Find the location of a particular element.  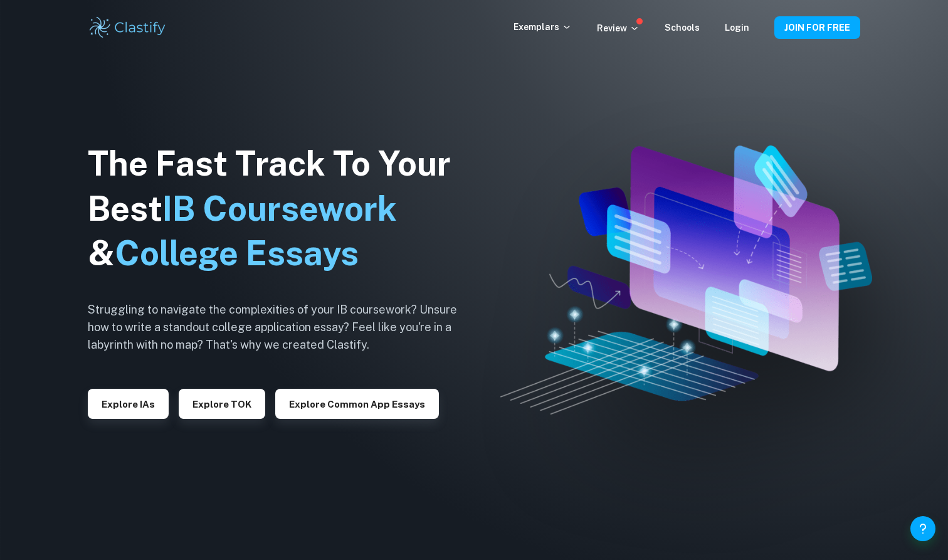

button: Explore Common App essays is located at coordinates (357, 404).